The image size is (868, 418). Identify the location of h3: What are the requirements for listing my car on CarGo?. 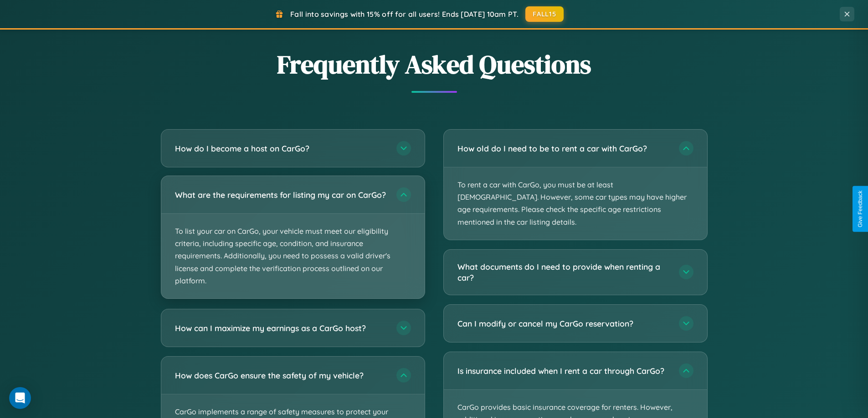
(281, 195).